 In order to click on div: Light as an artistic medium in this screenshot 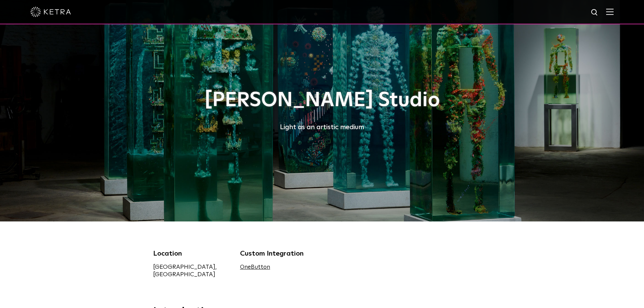, I will do `click(322, 127)`.